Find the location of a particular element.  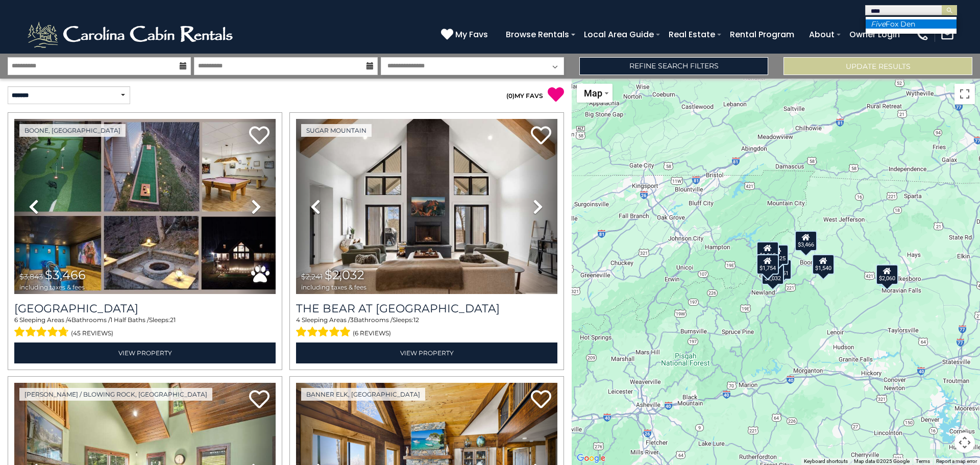

a: (0)MY FAVS is located at coordinates (525, 95).